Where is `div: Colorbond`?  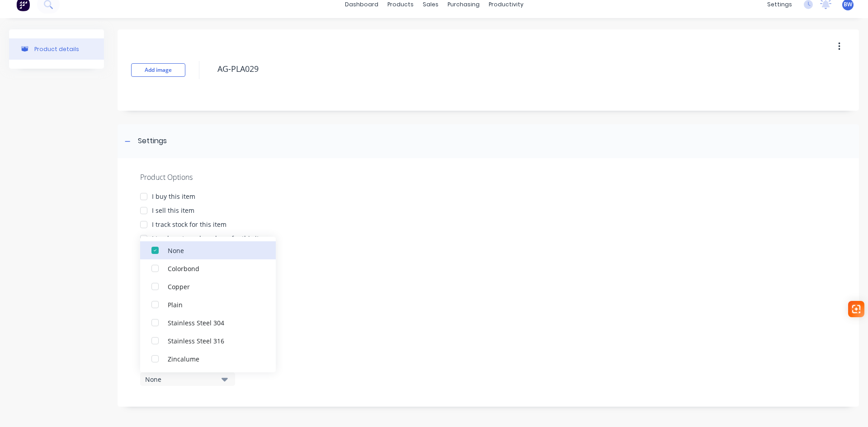
div: Colorbond is located at coordinates (213, 268).